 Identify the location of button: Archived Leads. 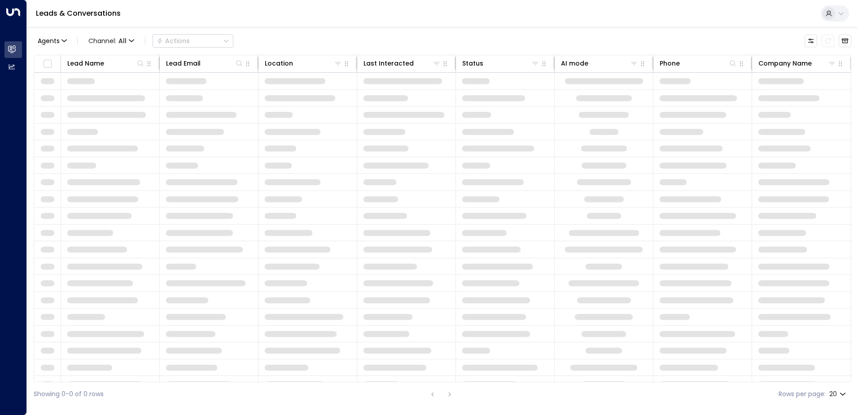
(845, 41).